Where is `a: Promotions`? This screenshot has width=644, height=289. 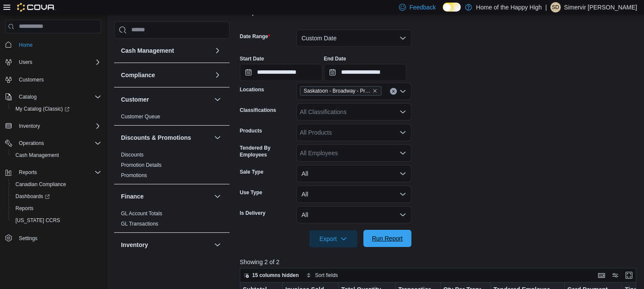 a: Promotions is located at coordinates (134, 176).